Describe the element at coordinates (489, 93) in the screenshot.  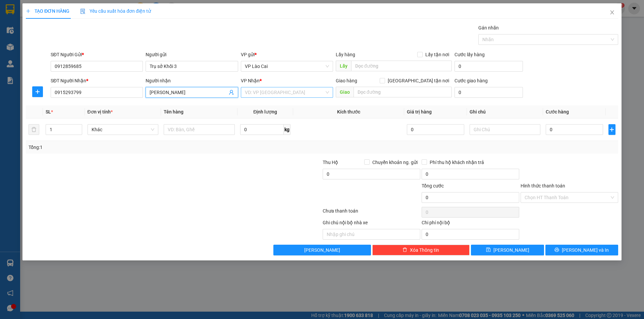
I see `input: Cước giao hàng` at that location.